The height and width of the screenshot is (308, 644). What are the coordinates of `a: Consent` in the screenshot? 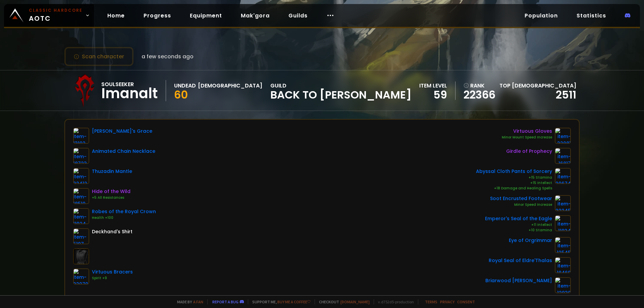 It's located at (466, 302).